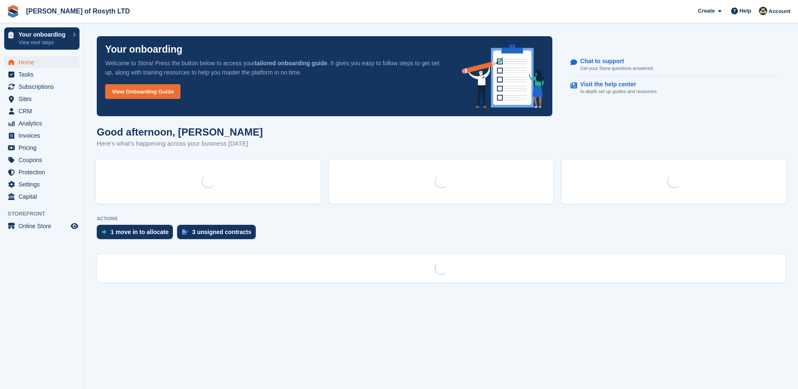 The width and height of the screenshot is (798, 389). Describe the element at coordinates (140, 232) in the screenshot. I see `div: 1 move in to allocate` at that location.